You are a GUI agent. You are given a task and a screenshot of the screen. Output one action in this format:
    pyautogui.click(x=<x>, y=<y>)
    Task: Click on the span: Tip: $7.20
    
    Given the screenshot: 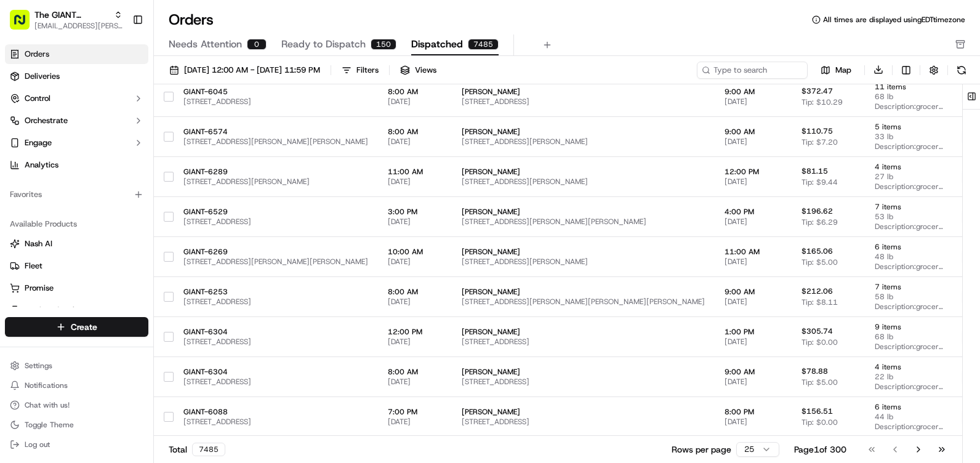 What is the action you would take?
    pyautogui.click(x=820, y=142)
    